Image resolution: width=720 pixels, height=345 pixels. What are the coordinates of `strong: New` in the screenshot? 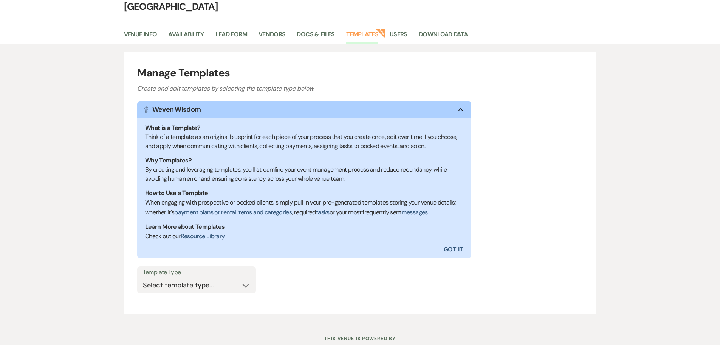 It's located at (381, 33).